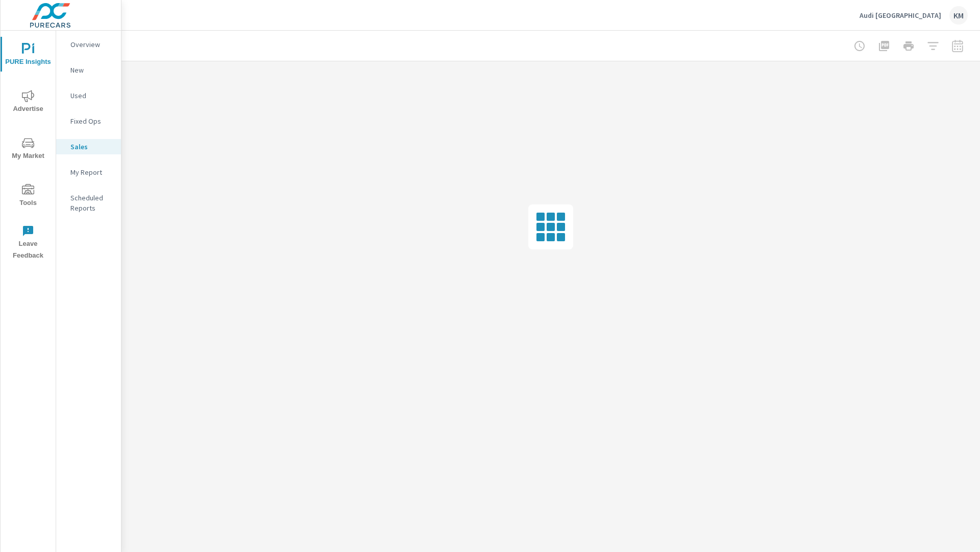  Describe the element at coordinates (92, 70) in the screenshot. I see `p: New` at that location.